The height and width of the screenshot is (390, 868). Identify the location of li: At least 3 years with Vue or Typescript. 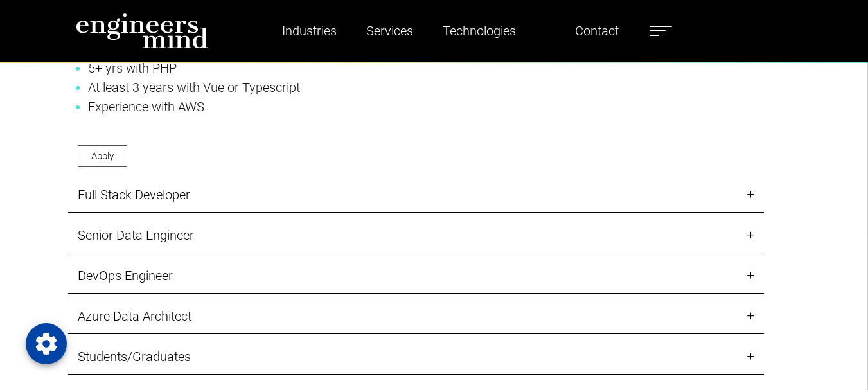
(416, 88).